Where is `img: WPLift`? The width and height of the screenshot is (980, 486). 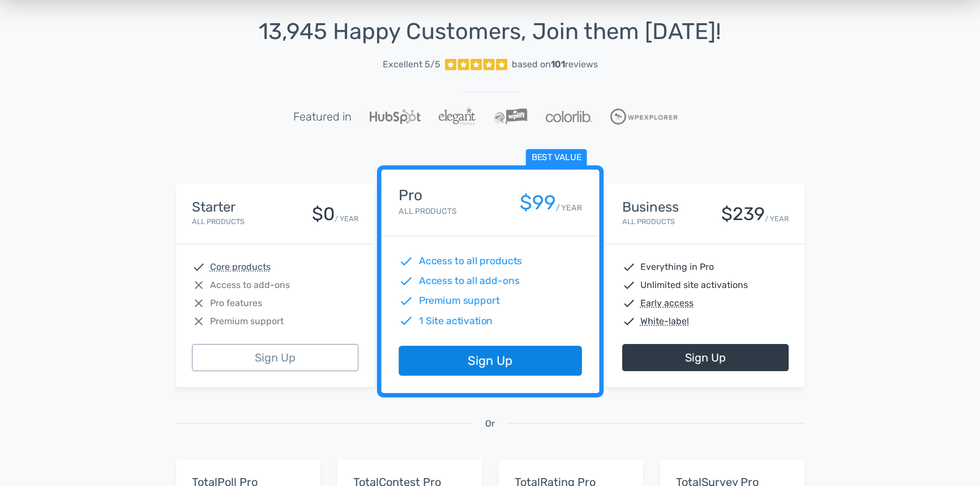 img: WPLift is located at coordinates (510, 117).